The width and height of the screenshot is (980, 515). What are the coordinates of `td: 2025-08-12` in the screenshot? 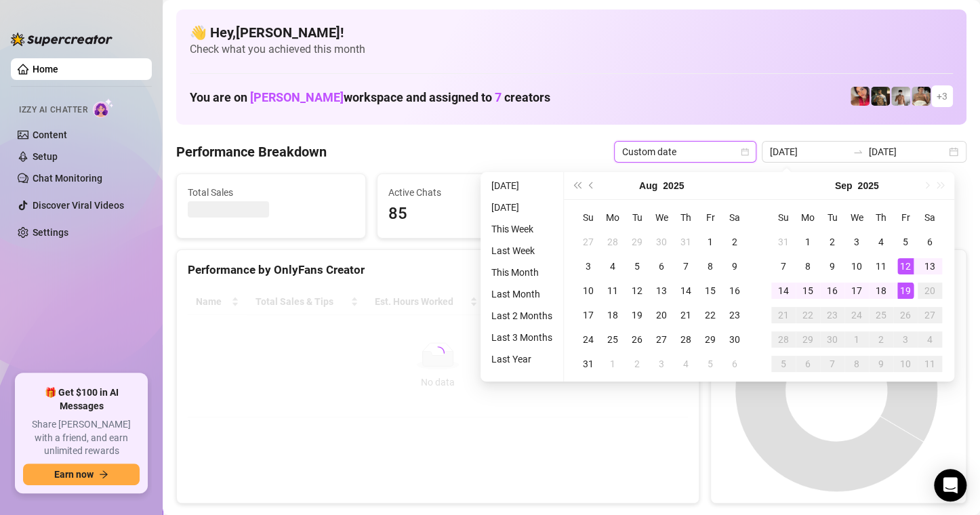 It's located at (637, 291).